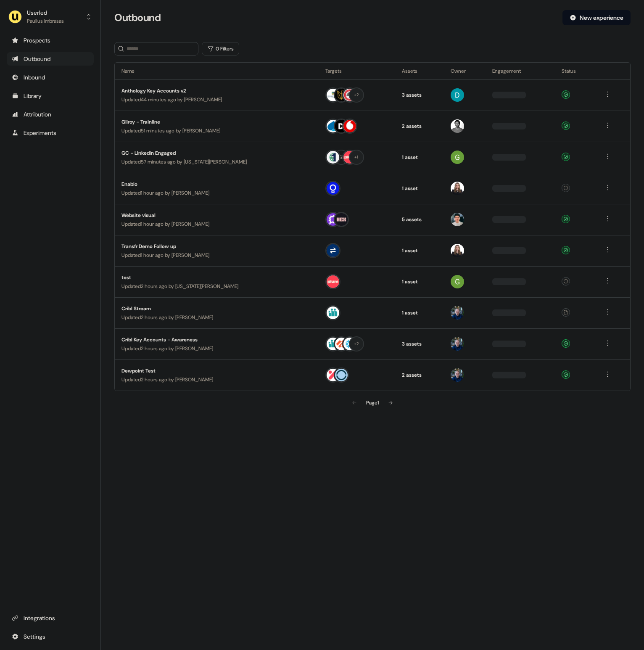  Describe the element at coordinates (50, 40) in the screenshot. I see `a: Go to prospects` at that location.